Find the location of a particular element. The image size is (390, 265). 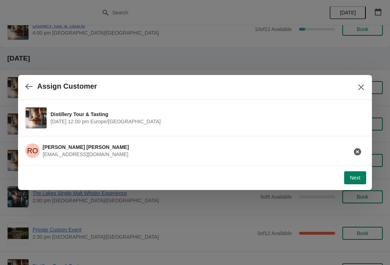

img: Distillery Tour & Tasting | | August 15 | 12:00 pm Europe/London is located at coordinates (36, 118).